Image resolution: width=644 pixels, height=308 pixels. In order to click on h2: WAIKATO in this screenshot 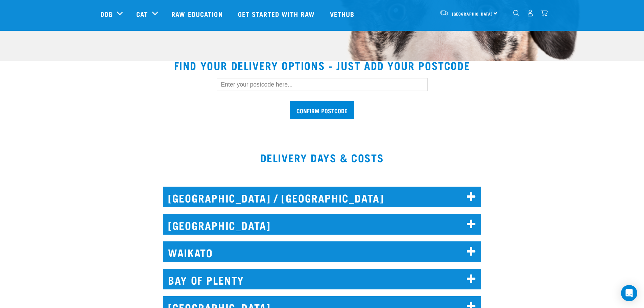, I will do `click(322, 252)`.